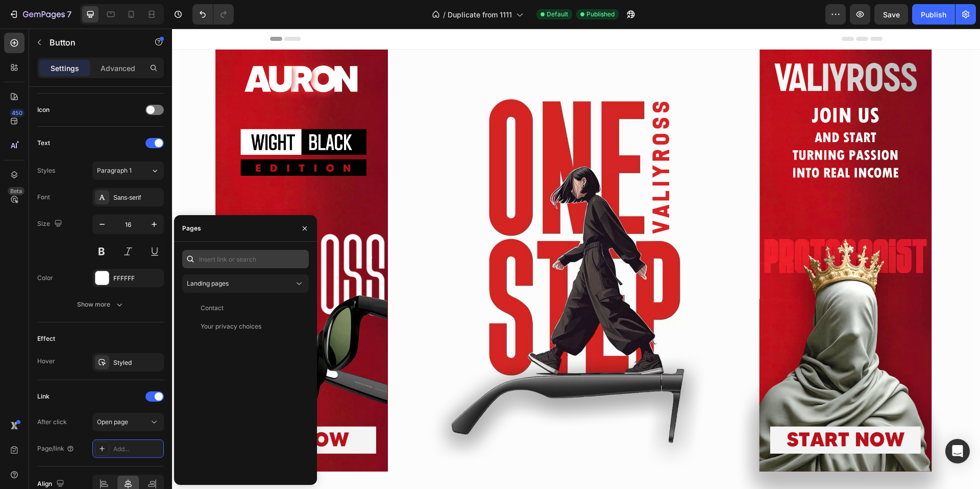 Image resolution: width=980 pixels, height=489 pixels. Describe the element at coordinates (69, 14) in the screenshot. I see `p: 7` at that location.